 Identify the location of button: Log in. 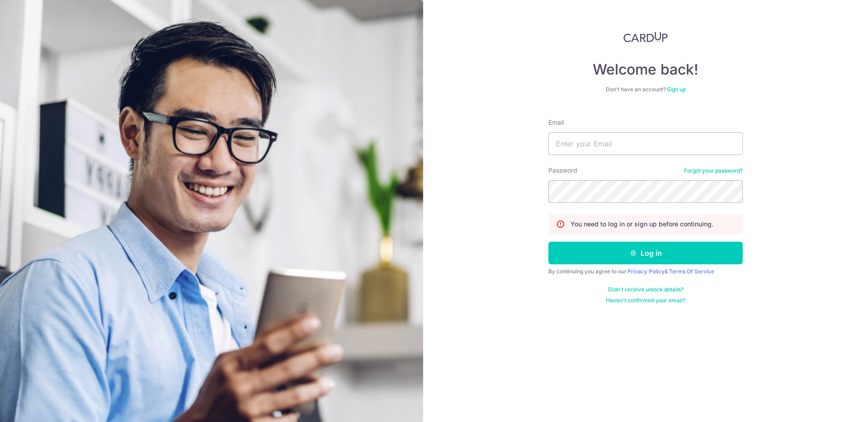
(645, 253).